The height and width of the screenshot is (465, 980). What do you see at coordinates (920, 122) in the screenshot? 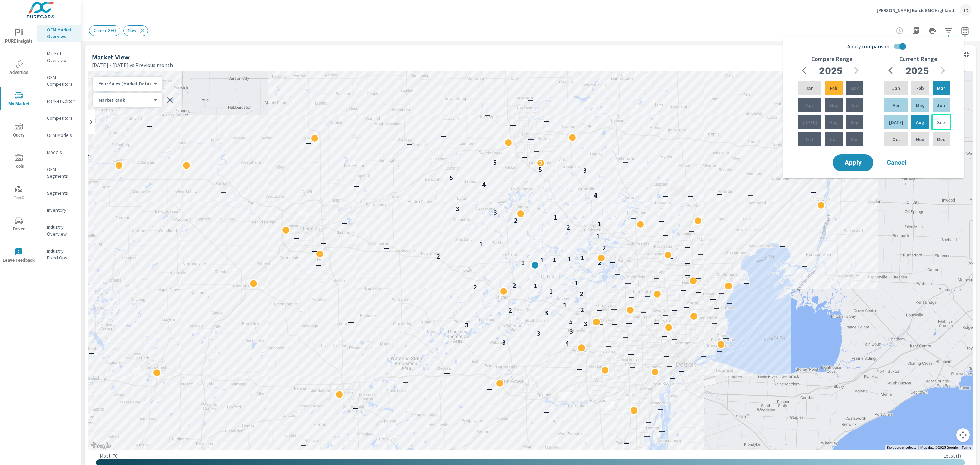
I see `p: Aug` at bounding box center [920, 122].